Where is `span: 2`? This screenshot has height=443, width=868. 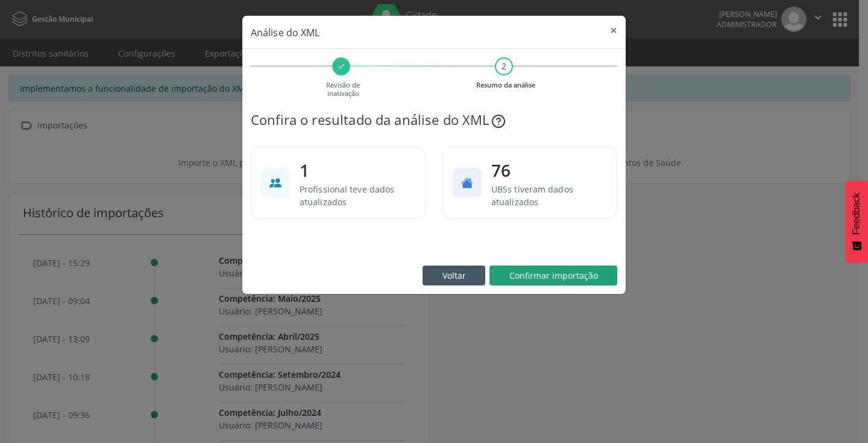 span: 2 is located at coordinates (504, 66).